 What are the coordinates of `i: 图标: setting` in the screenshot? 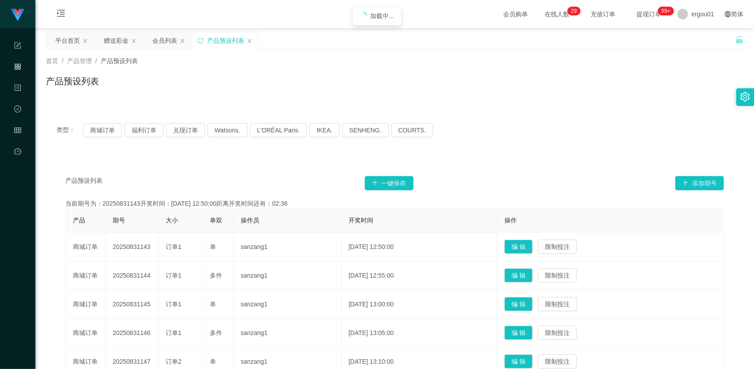 It's located at (745, 97).